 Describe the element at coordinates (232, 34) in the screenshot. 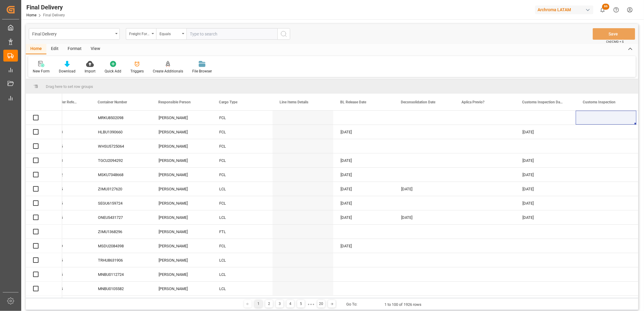

I see `input: Type to search` at that location.